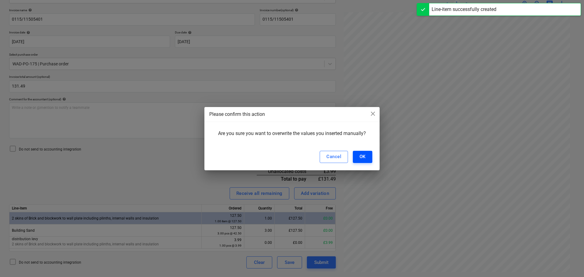  Describe the element at coordinates (292, 114) in the screenshot. I see `div: Please confirm this action` at that location.